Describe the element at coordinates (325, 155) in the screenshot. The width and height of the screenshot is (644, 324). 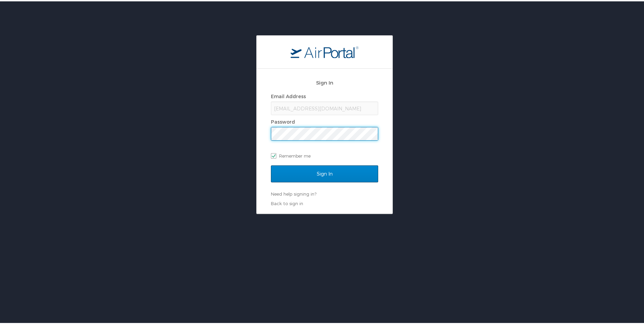
I see `label: Remember me` at that location.